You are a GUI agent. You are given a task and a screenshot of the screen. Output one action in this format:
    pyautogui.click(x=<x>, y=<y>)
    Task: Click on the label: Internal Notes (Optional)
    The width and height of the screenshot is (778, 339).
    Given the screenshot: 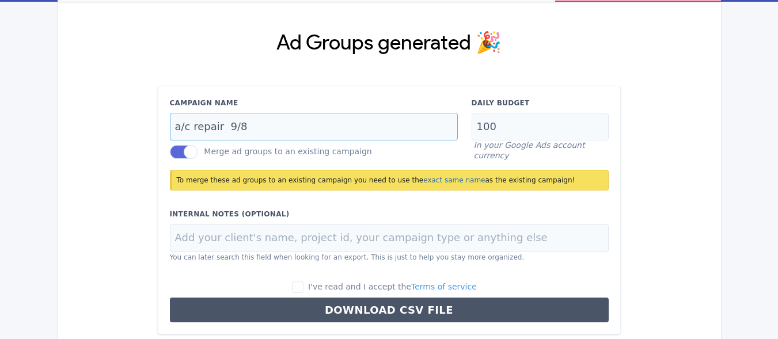 What is the action you would take?
    pyautogui.click(x=389, y=214)
    